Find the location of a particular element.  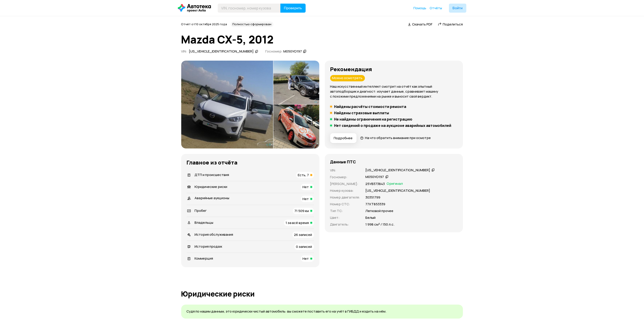

p: Номер кузова : is located at coordinates (345, 190).